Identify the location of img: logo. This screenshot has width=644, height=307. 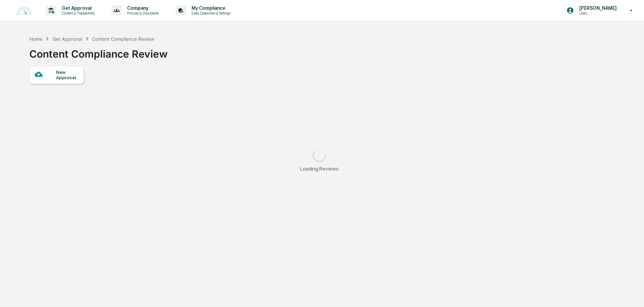
(24, 11).